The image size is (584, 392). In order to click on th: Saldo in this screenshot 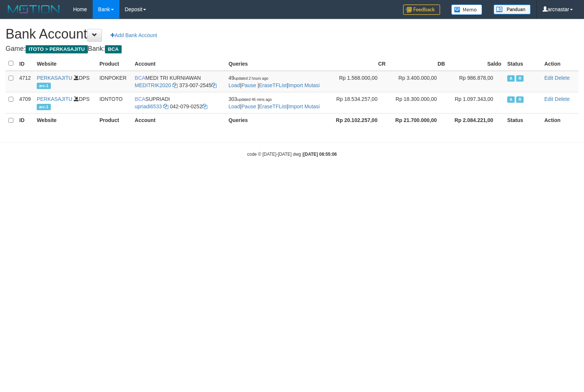, I will do `click(476, 64)`.